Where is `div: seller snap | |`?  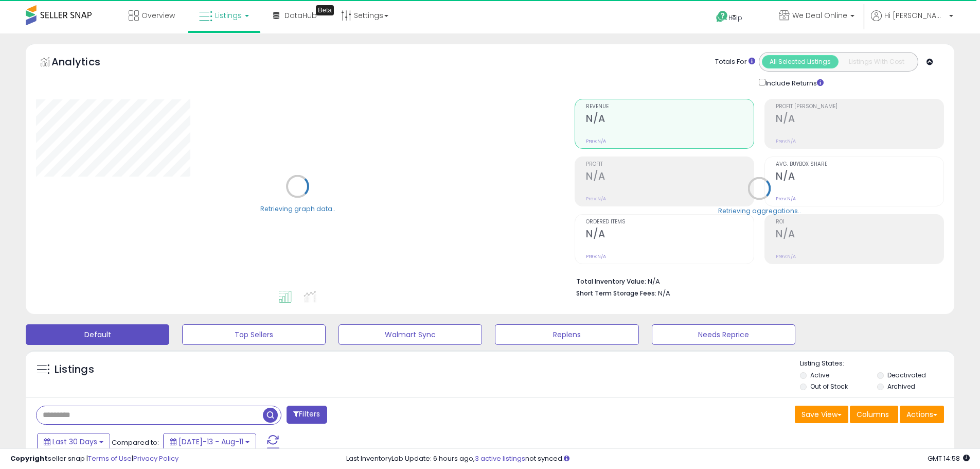 div: seller snap | | is located at coordinates (94, 458).